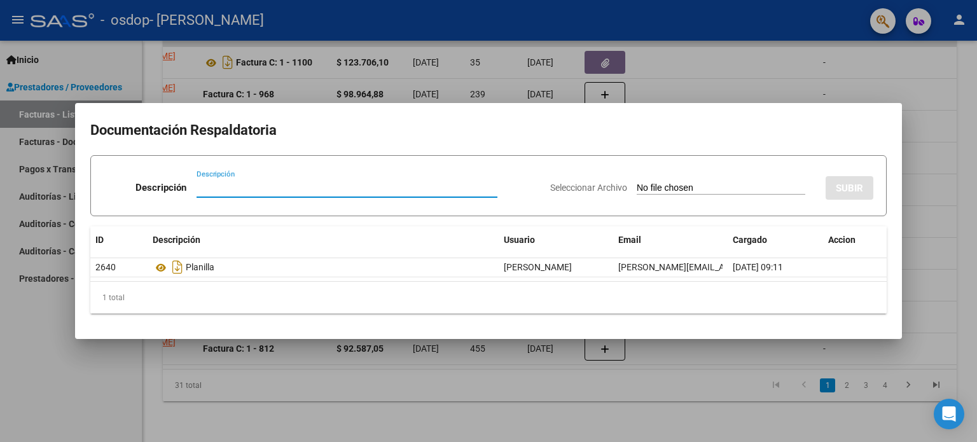  Describe the element at coordinates (161, 188) in the screenshot. I see `p: Descripción` at that location.